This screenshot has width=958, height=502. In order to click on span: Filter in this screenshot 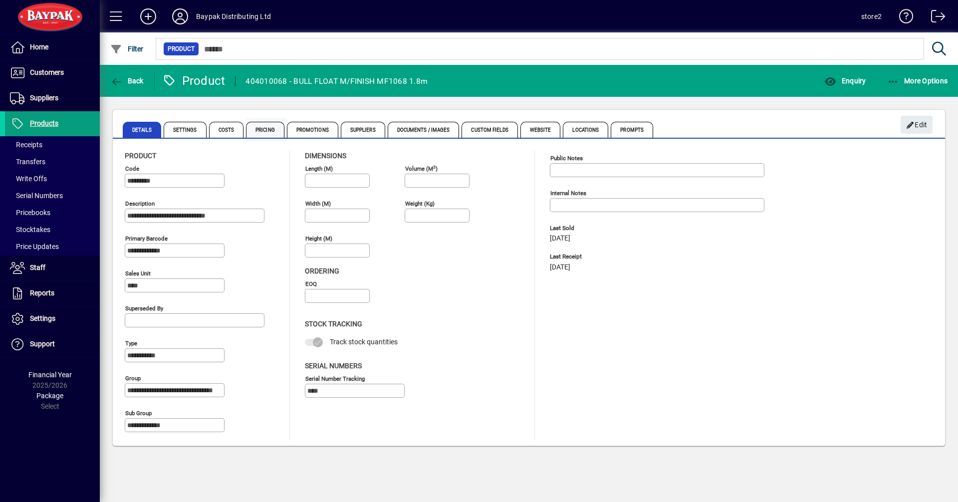, I will do `click(127, 49)`.